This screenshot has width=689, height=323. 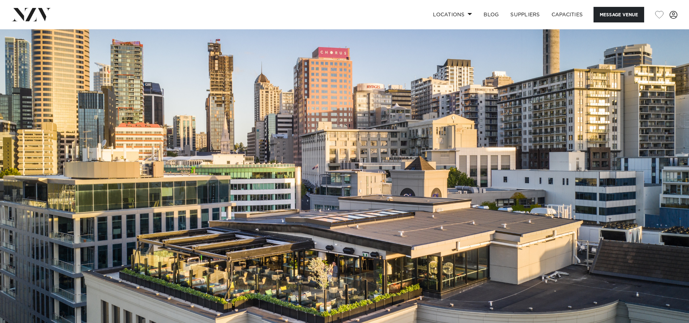 I want to click on a: BLOG, so click(x=491, y=14).